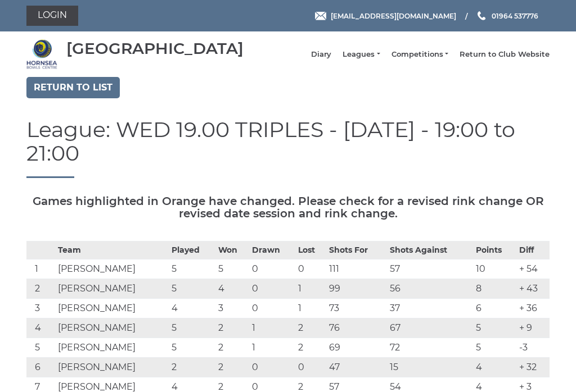 The width and height of the screenshot is (576, 392). Describe the element at coordinates (357, 367) in the screenshot. I see `td: 47` at that location.